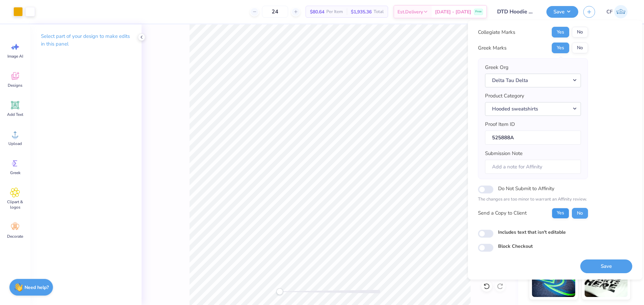 The image size is (644, 305). I want to click on button: Hooded sweatshirts, so click(533, 109).